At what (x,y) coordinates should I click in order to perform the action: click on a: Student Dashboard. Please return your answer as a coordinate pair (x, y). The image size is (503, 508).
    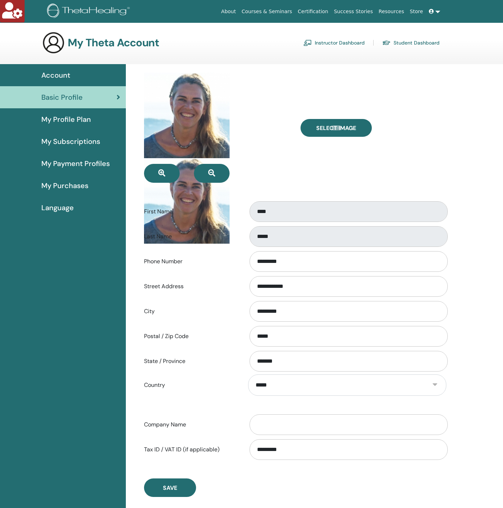
    Looking at the image, I should click on (411, 43).